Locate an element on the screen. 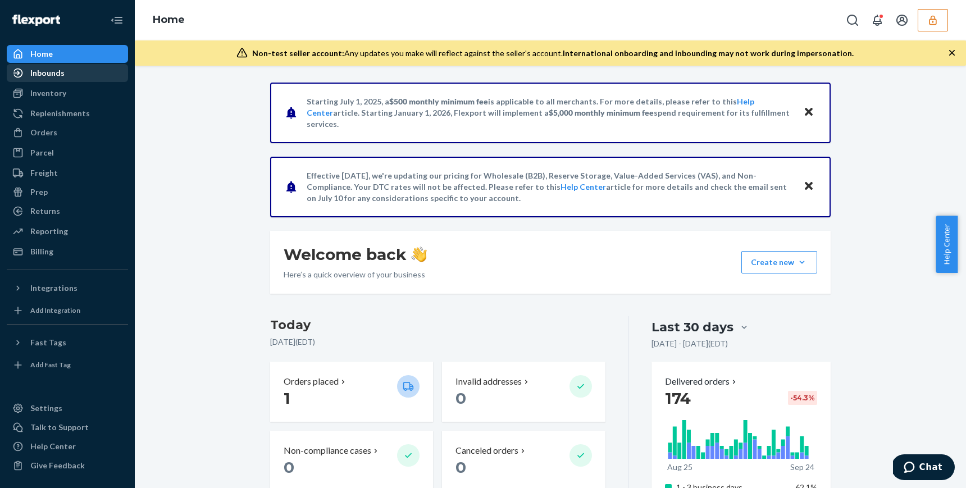 This screenshot has height=488, width=966. p: Aug 25 is located at coordinates (680, 467).